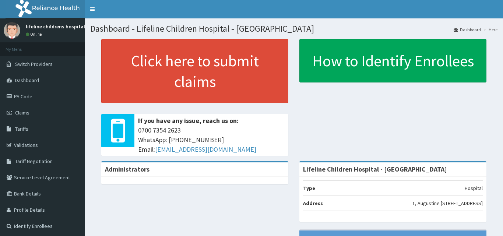  Describe the element at coordinates (313, 203) in the screenshot. I see `b: Address` at that location.